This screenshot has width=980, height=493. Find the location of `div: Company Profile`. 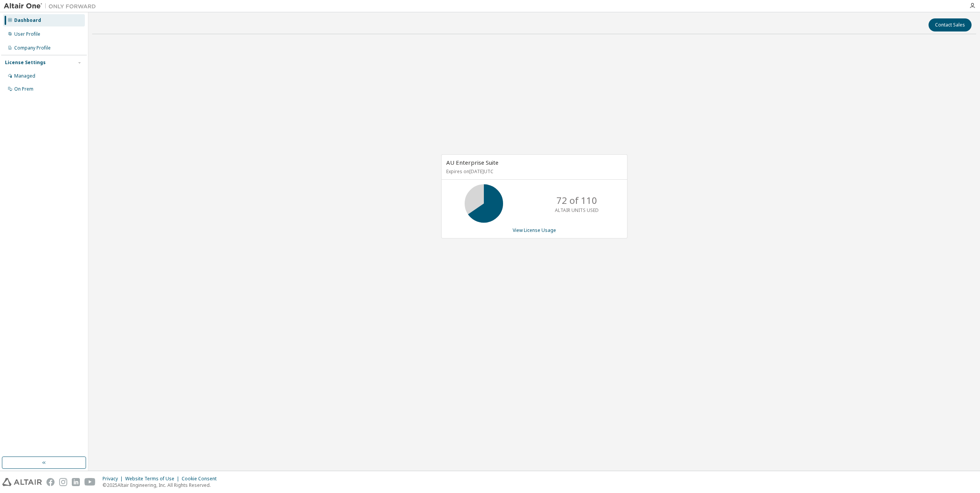

div: Company Profile is located at coordinates (33, 48).